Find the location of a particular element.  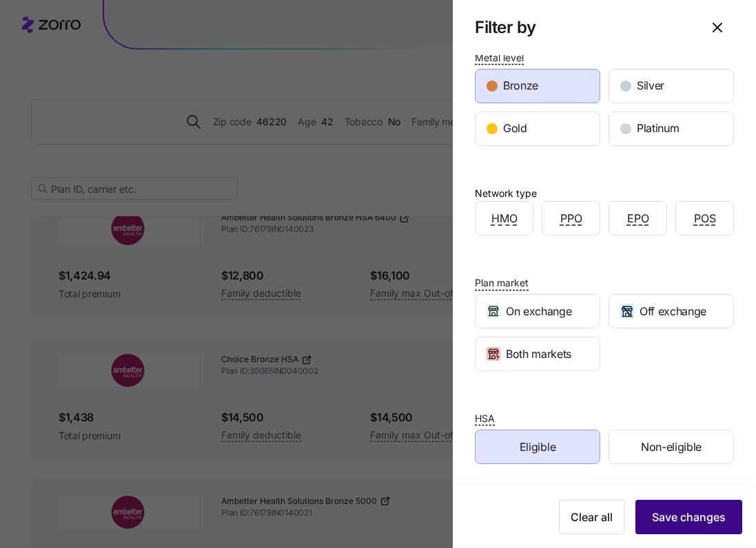

span: Non-eligible is located at coordinates (671, 447).